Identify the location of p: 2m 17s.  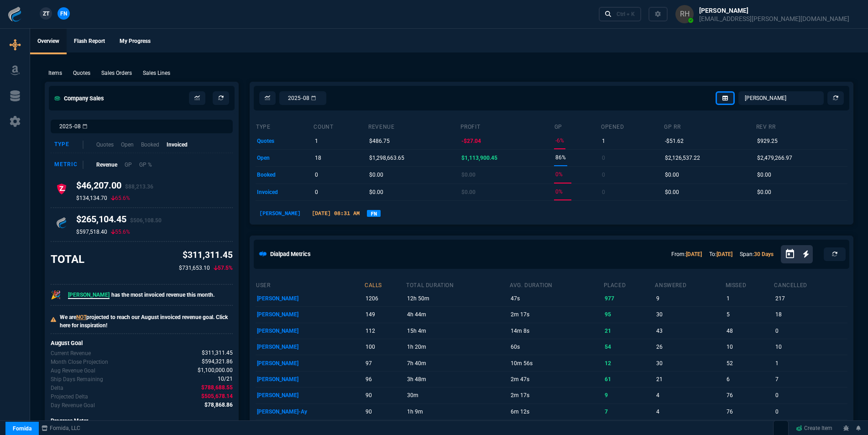
(556, 395).